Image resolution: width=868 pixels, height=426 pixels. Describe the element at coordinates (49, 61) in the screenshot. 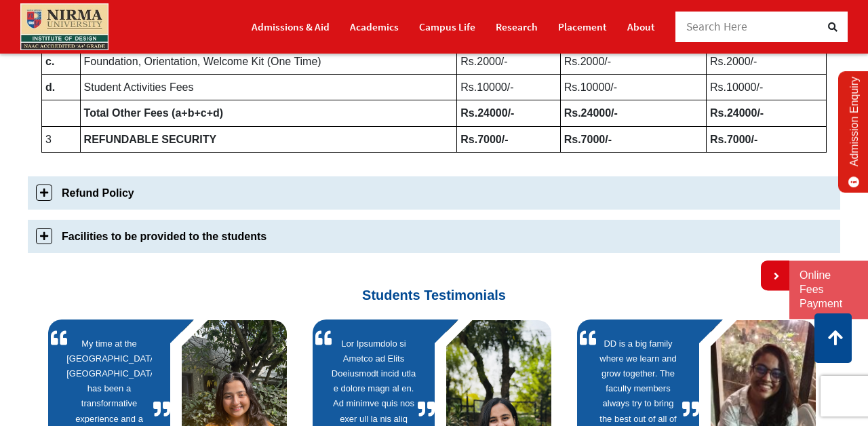

I see `b: c.` at that location.